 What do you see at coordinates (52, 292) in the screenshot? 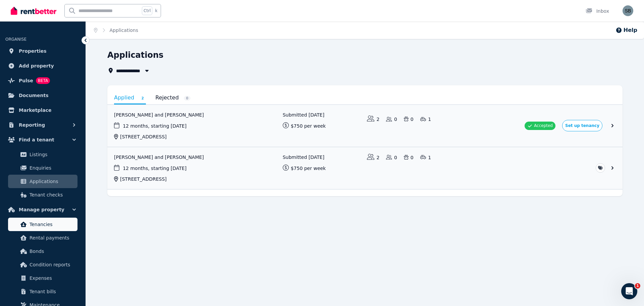
I see `span: Tenant bills` at bounding box center [52, 292].